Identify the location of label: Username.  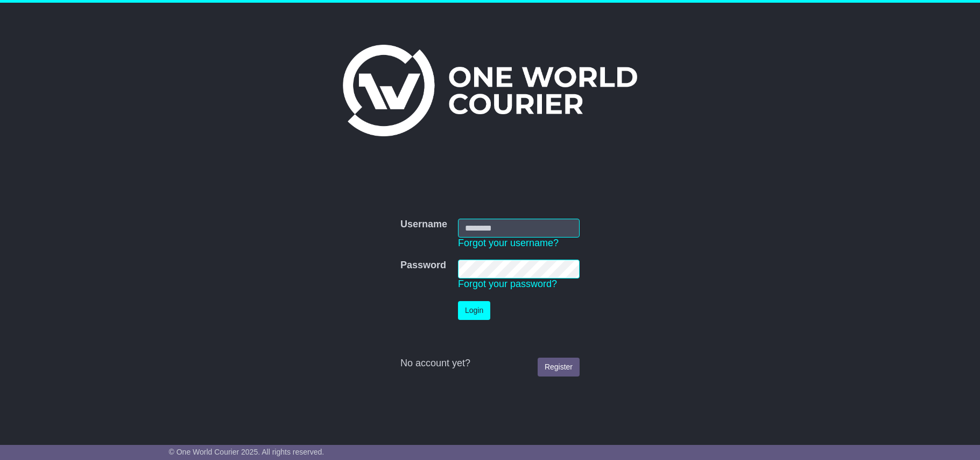
(424, 224).